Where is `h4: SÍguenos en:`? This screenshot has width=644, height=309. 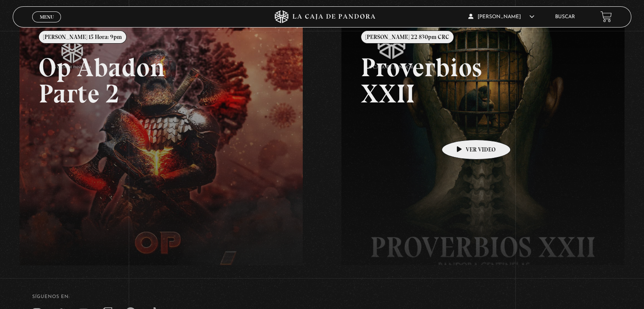 h4: SÍguenos en: is located at coordinates (322, 297).